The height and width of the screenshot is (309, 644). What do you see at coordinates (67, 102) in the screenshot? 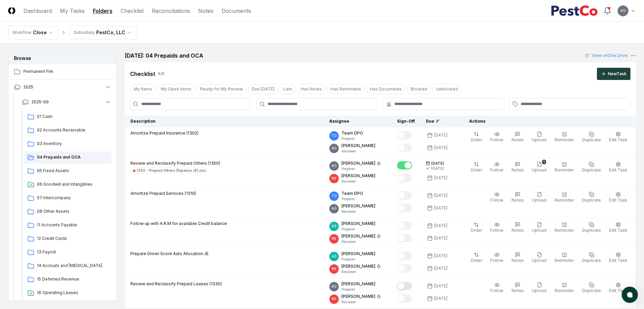
I see `button: 2025-09` at bounding box center [67, 102].